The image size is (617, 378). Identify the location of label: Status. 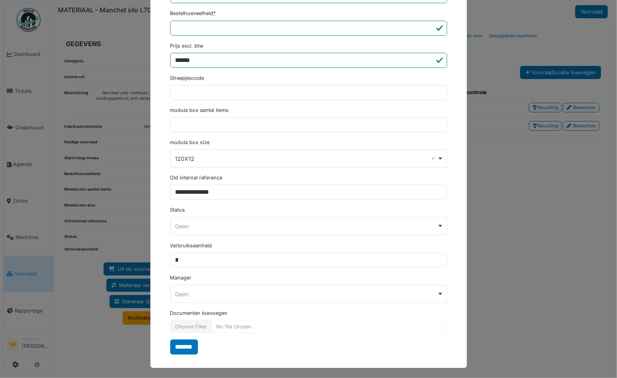
(178, 210).